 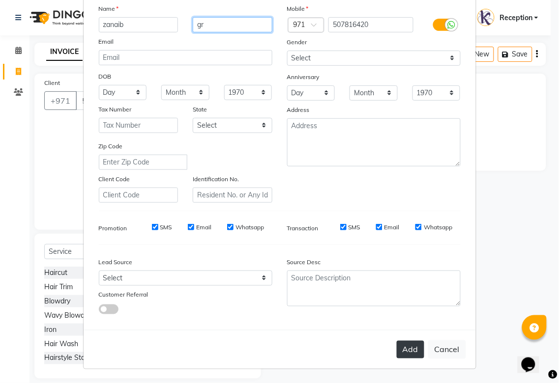 I want to click on label: Client Code, so click(x=114, y=179).